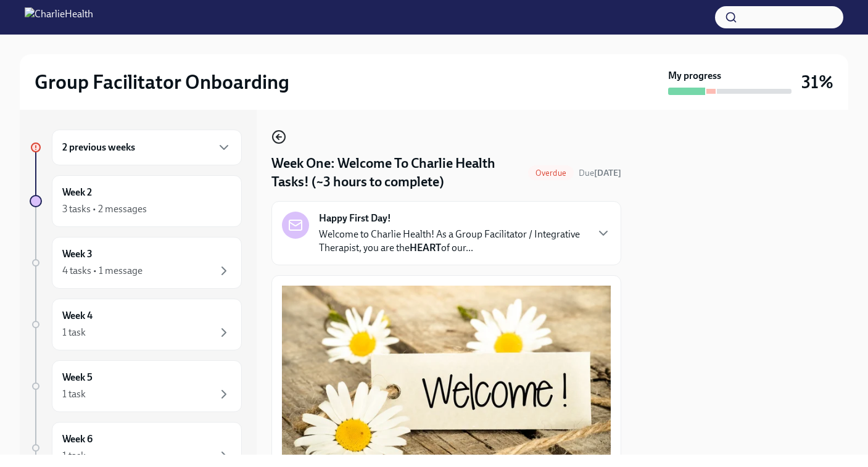 The image size is (868, 467). I want to click on h2: Group Facilitator Onboarding, so click(161, 82).